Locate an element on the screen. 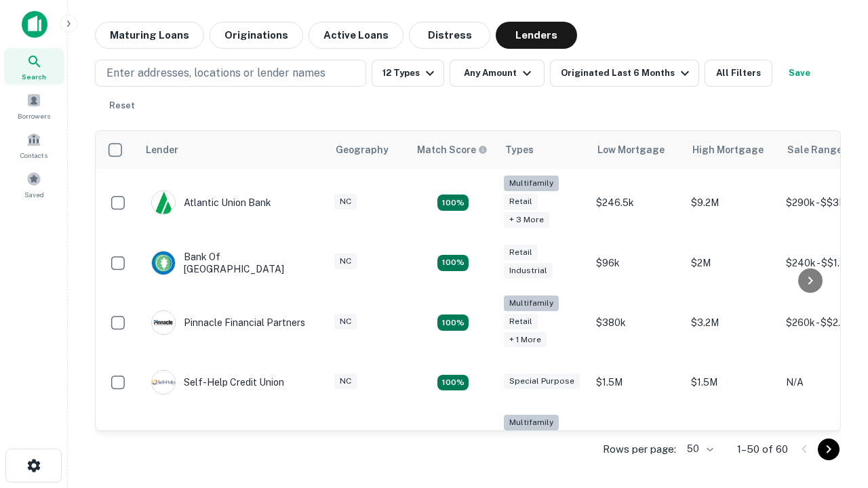 This screenshot has width=868, height=488. button: Distress is located at coordinates (450, 36).